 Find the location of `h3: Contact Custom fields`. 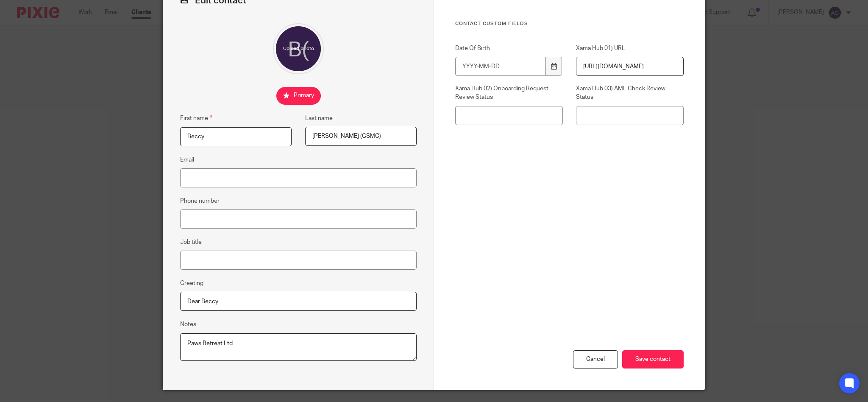

h3: Contact Custom fields is located at coordinates (569, 24).